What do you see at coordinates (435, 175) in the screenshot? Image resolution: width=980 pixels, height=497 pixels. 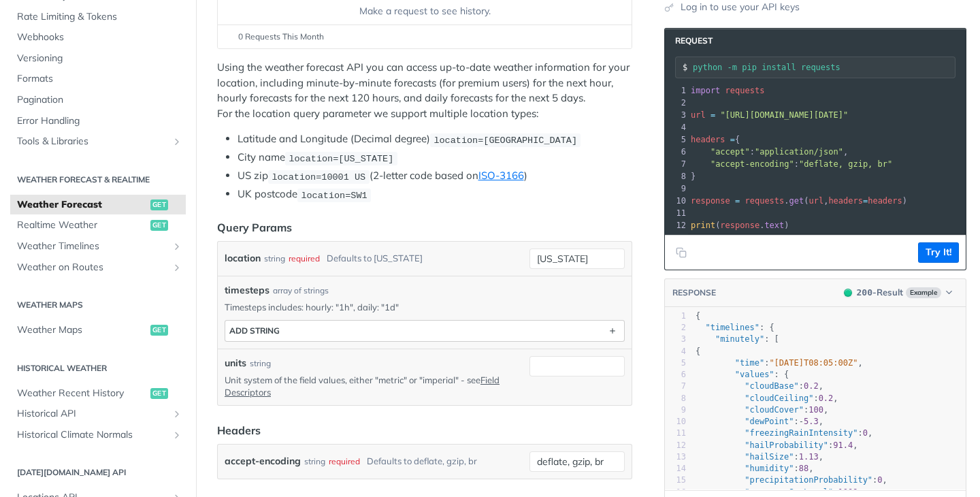 I see `li: US zip (2-letter code based on )` at bounding box center [435, 175].